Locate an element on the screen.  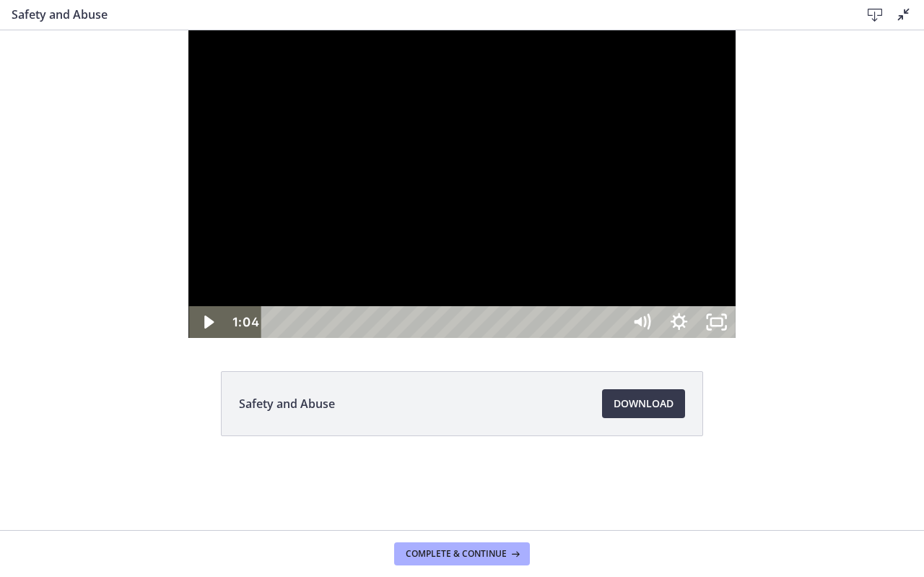
a: Download is located at coordinates (643, 403).